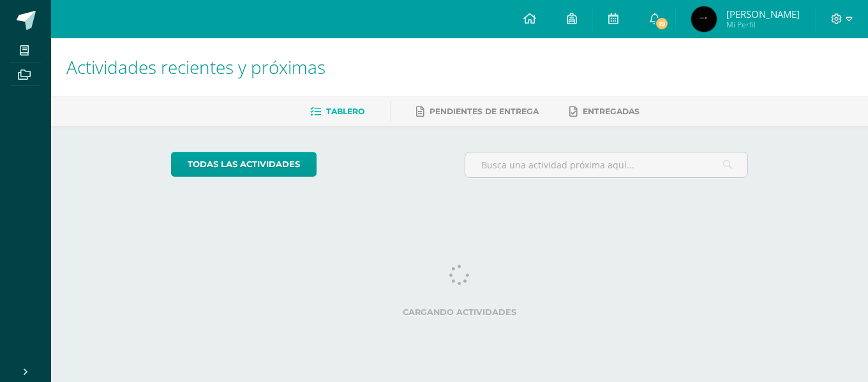 This screenshot has height=382, width=868. I want to click on span: Tablero, so click(346, 111).